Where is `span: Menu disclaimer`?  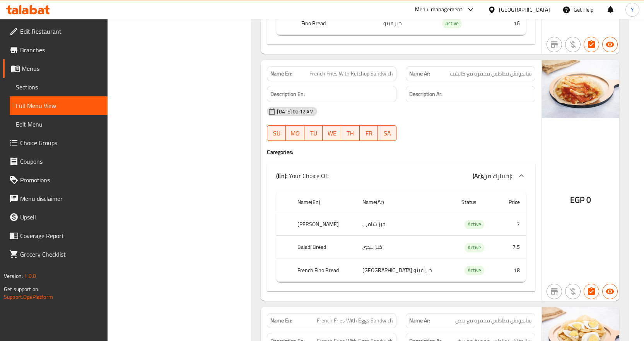 span: Menu disclaimer is located at coordinates (61, 199).